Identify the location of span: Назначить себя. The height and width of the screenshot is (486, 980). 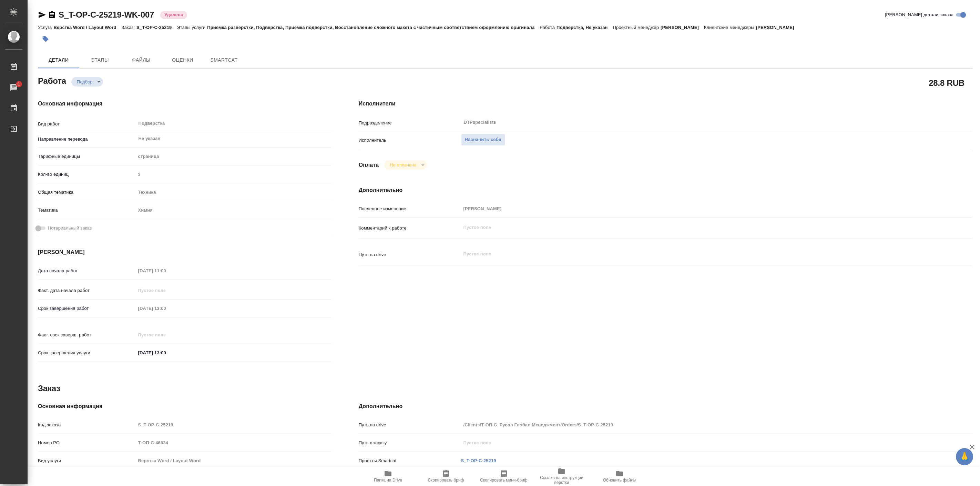
(483, 140).